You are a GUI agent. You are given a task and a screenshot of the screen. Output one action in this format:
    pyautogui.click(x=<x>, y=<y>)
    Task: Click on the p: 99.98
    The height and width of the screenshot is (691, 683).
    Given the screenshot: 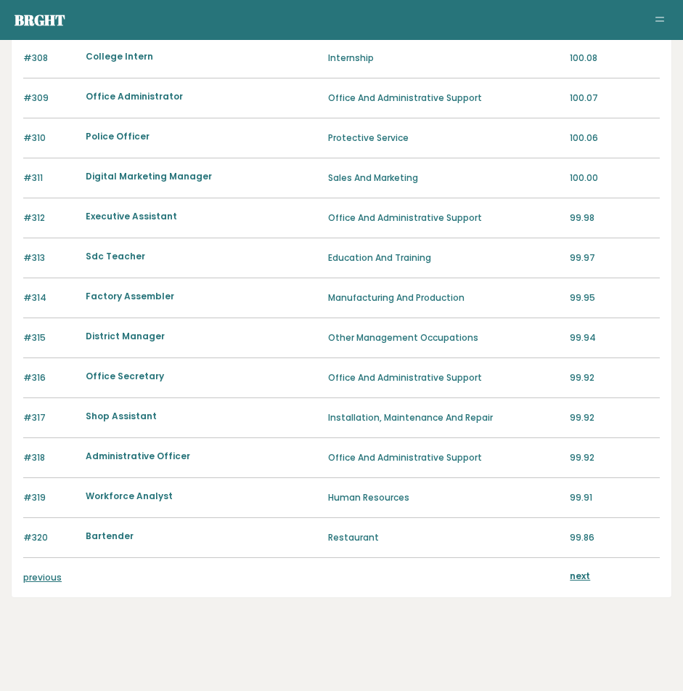 What is the action you would take?
    pyautogui.click(x=615, y=218)
    